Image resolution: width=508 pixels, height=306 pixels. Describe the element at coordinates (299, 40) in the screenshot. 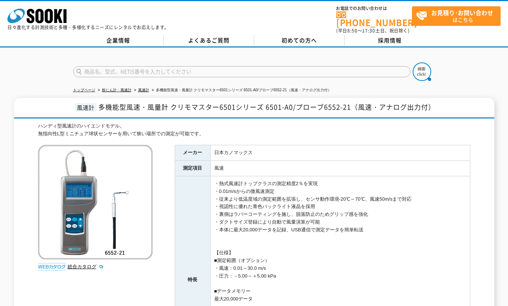

I see `span: 初めての方へ` at that location.